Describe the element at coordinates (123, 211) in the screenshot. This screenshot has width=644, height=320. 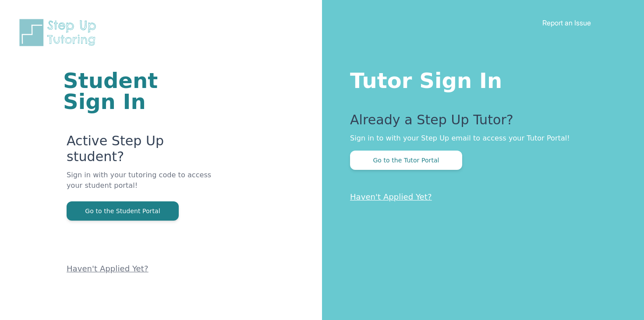
I see `button: Go to the Student Portal` at that location.